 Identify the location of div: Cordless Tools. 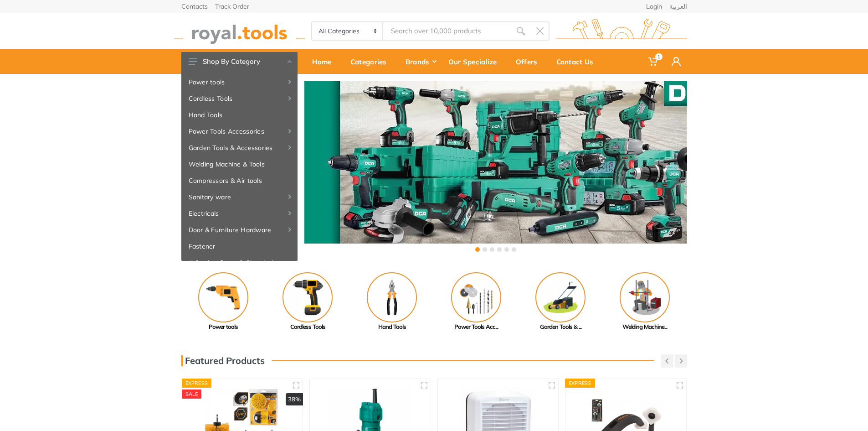
(307, 327).